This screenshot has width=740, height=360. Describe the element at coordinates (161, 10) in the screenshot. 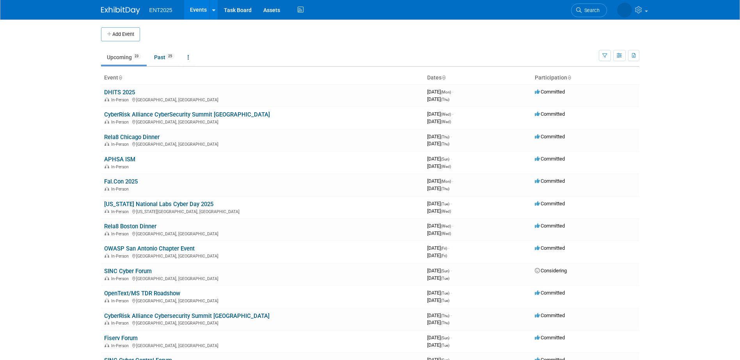

I see `span: ENT2025` at that location.